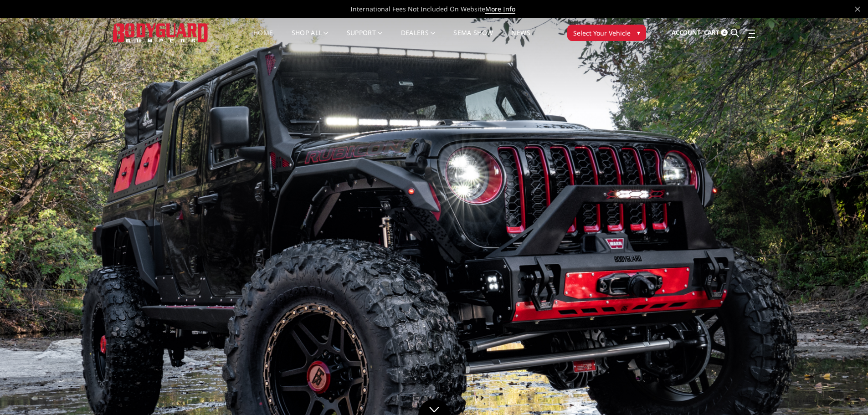 This screenshot has height=415, width=868. Describe the element at coordinates (602, 33) in the screenshot. I see `span: Select Your Vehicle` at that location.